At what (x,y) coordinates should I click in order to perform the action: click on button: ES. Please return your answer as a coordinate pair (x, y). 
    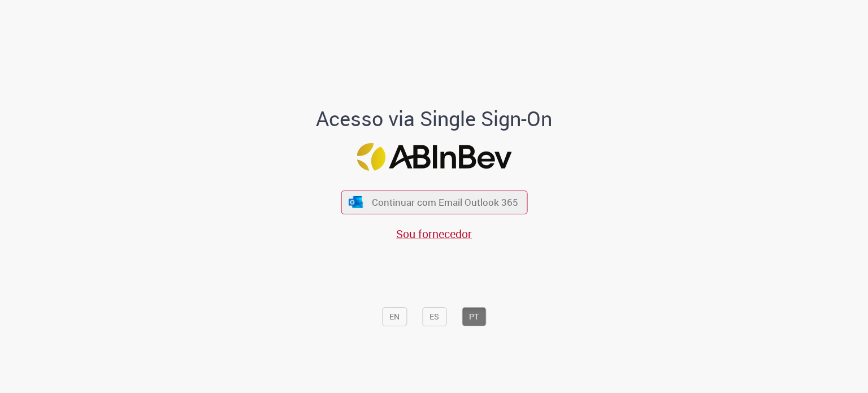
    Looking at the image, I should click on (434, 317).